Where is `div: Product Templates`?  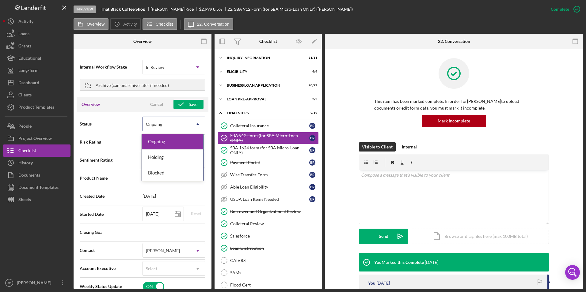 div: Product Templates is located at coordinates (36, 108).